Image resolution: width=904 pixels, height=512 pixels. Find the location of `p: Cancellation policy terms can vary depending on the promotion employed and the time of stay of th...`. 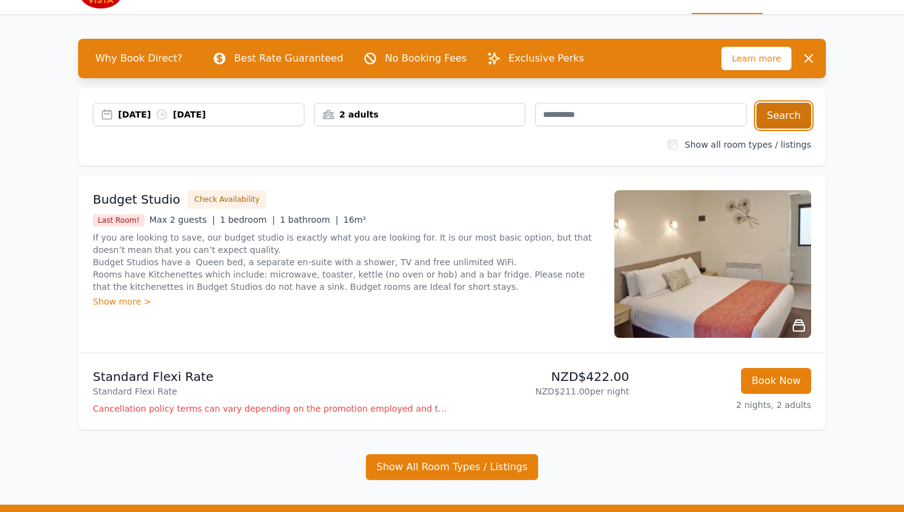

p: Cancellation policy terms can vary depending on the promotion employed and the time of stay of th... is located at coordinates (270, 408).